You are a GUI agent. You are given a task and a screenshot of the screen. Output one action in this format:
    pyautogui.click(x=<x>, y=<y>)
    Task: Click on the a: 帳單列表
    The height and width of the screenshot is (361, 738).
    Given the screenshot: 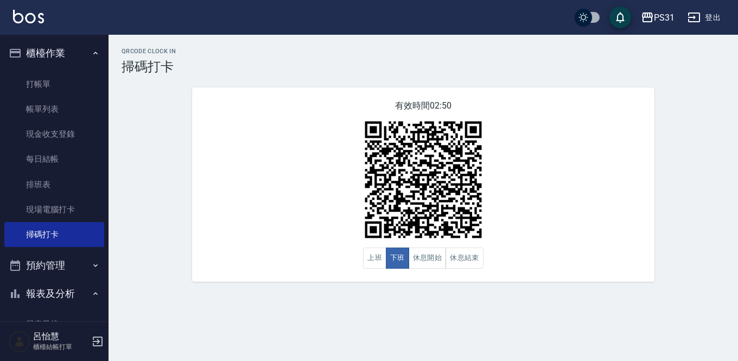 What is the action you would take?
    pyautogui.click(x=54, y=109)
    